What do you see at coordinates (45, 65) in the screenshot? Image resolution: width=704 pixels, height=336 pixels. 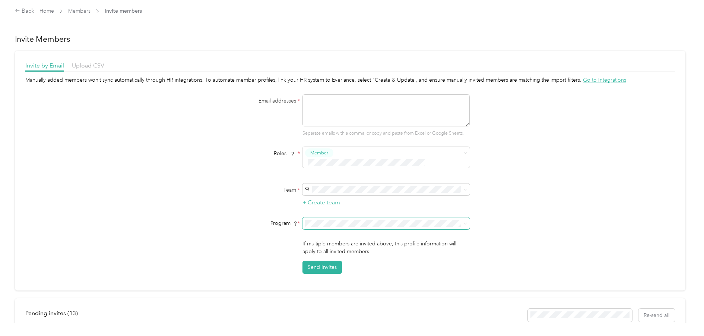 I see `span: Invite by Email` at bounding box center [45, 65].